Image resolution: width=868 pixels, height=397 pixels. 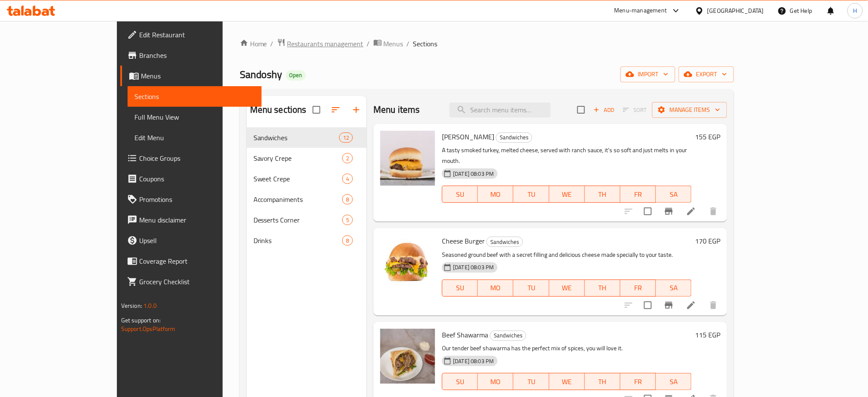 What do you see at coordinates (191, 220) in the screenshot?
I see `a: Menu disclaimer` at bounding box center [191, 220].